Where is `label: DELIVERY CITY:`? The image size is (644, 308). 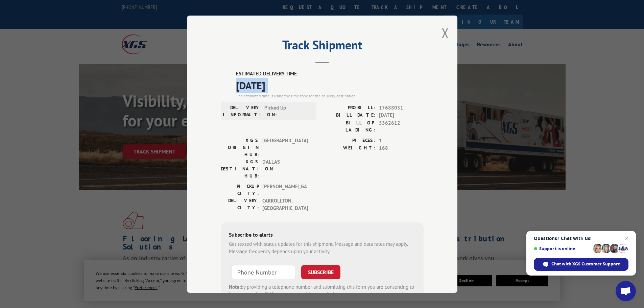 label: DELIVERY CITY: is located at coordinates (240, 204).